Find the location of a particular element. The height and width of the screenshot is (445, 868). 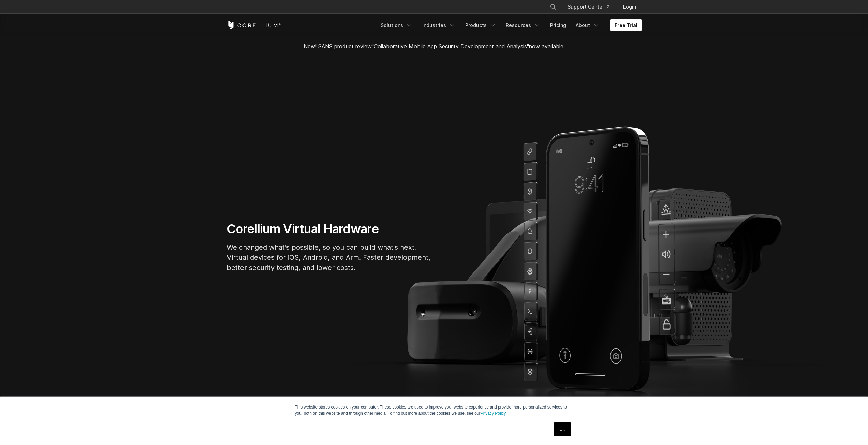

p: We changed what's possible, so you can build what's next. Virtual devices for iOS, Android, and A... is located at coordinates (329, 258).